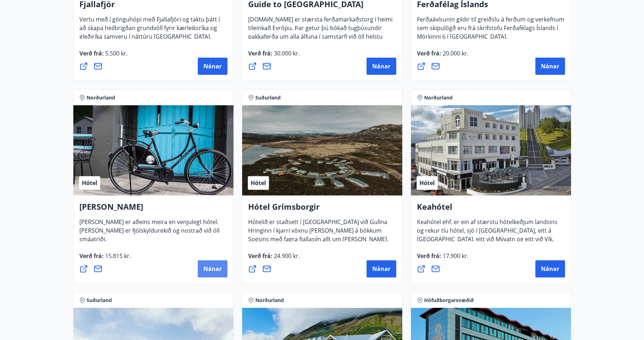 The image size is (644, 340). What do you see at coordinates (322, 209) in the screenshot?
I see `h4: Hótel Grímsborgir` at bounding box center [322, 209].